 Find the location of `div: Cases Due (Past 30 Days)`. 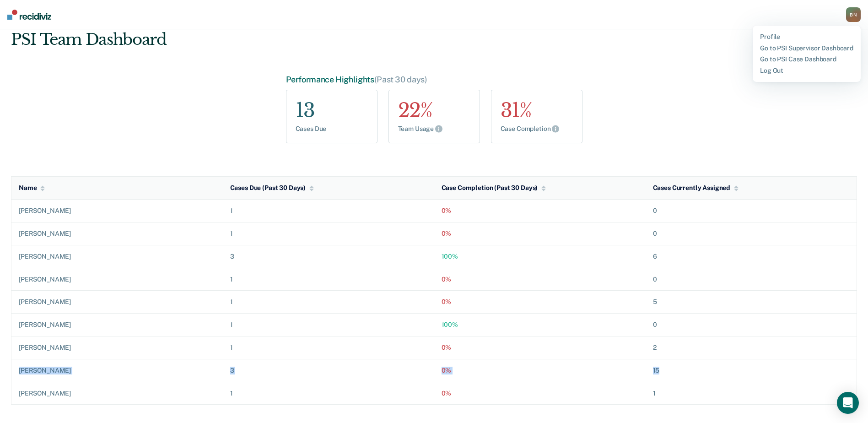

div: Cases Due (Past 30 Days) is located at coordinates (272, 188).